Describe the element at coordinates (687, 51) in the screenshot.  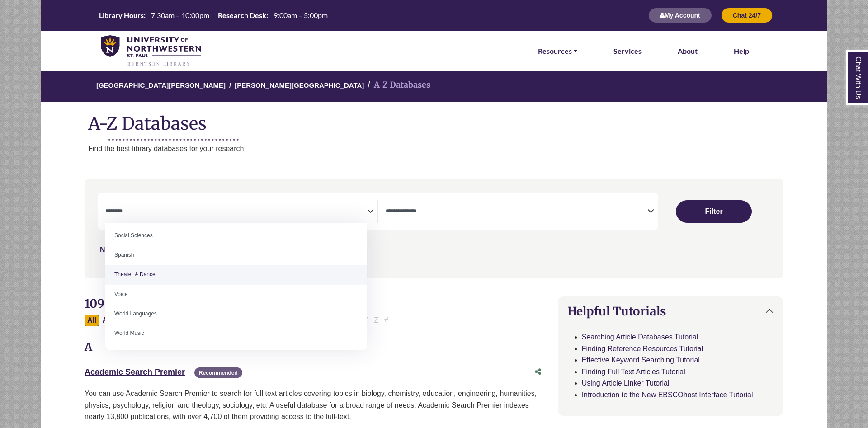
I see `a: About` at that location.